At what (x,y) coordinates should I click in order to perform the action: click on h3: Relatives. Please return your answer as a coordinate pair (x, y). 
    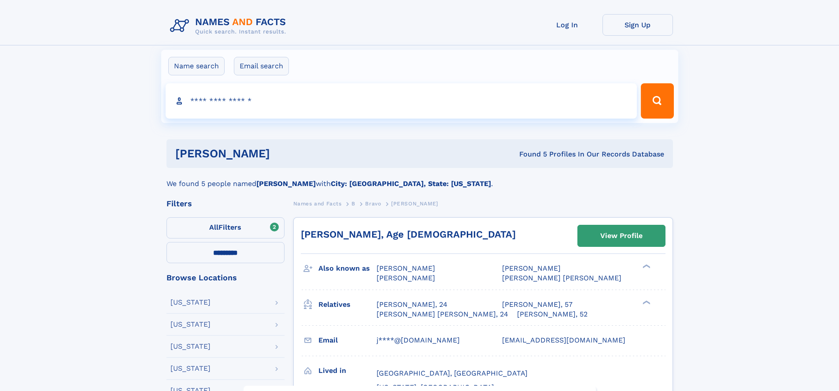
    Looking at the image, I should click on (348, 304).